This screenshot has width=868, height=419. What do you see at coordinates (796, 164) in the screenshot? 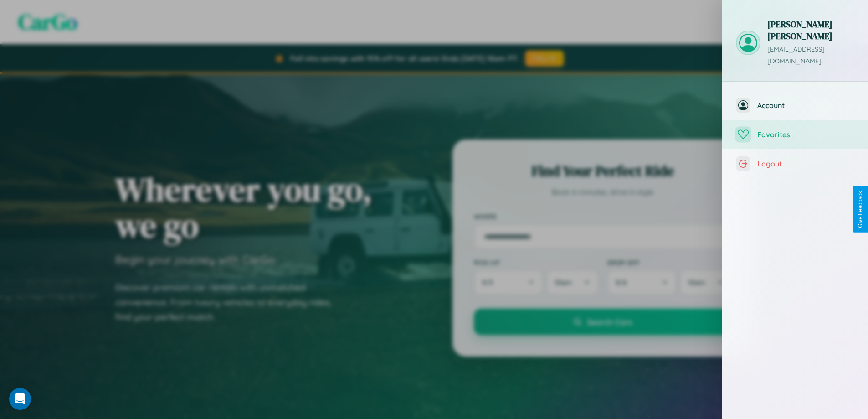
I see `button: Logout` at bounding box center [796, 164].